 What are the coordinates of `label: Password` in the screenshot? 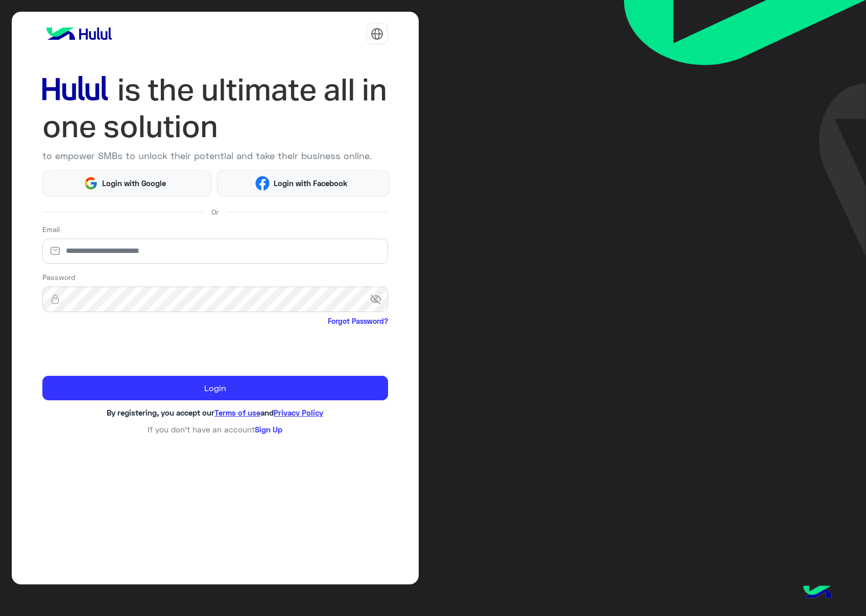 It's located at (59, 277).